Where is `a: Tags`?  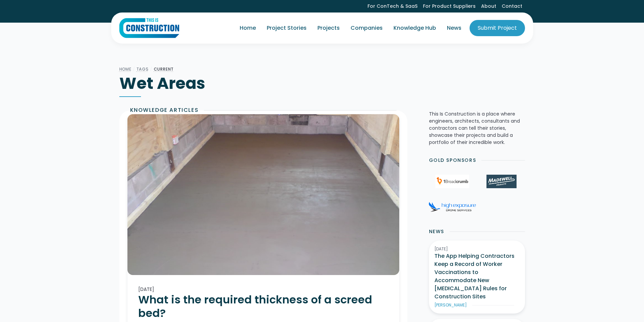
a: Tags is located at coordinates (142, 69).